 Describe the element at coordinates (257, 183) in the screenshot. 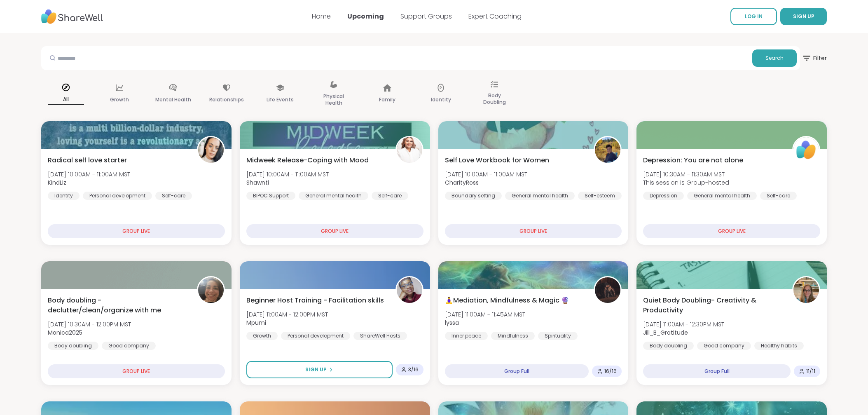

I see `b: Shawnti` at that location.